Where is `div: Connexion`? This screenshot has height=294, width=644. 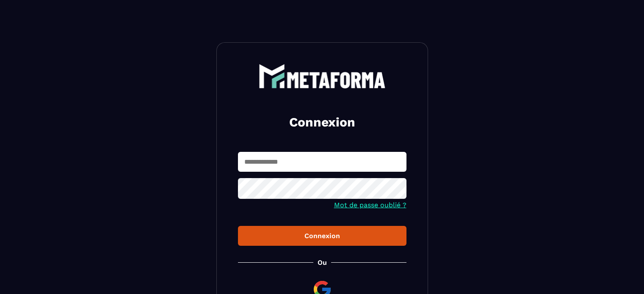
div: Connexion is located at coordinates (322, 235).